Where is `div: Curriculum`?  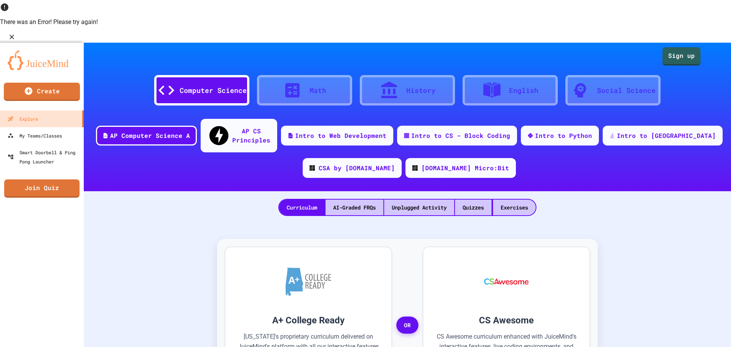
div: Curriculum is located at coordinates (302, 207).